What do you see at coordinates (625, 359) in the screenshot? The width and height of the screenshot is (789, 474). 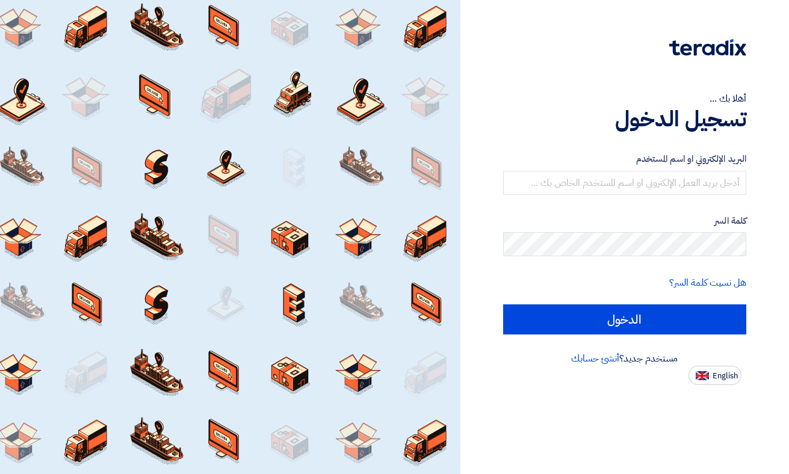 I see `div: مستخدم جديد؟` at bounding box center [625, 359].